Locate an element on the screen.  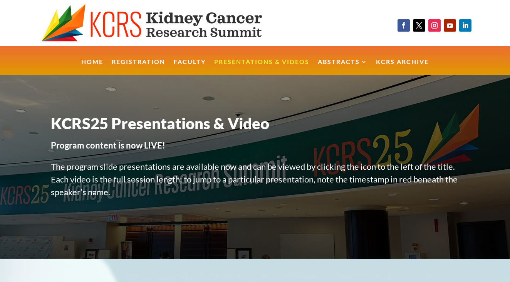
span: KCRS25 Presentations & Video is located at coordinates (160, 123).